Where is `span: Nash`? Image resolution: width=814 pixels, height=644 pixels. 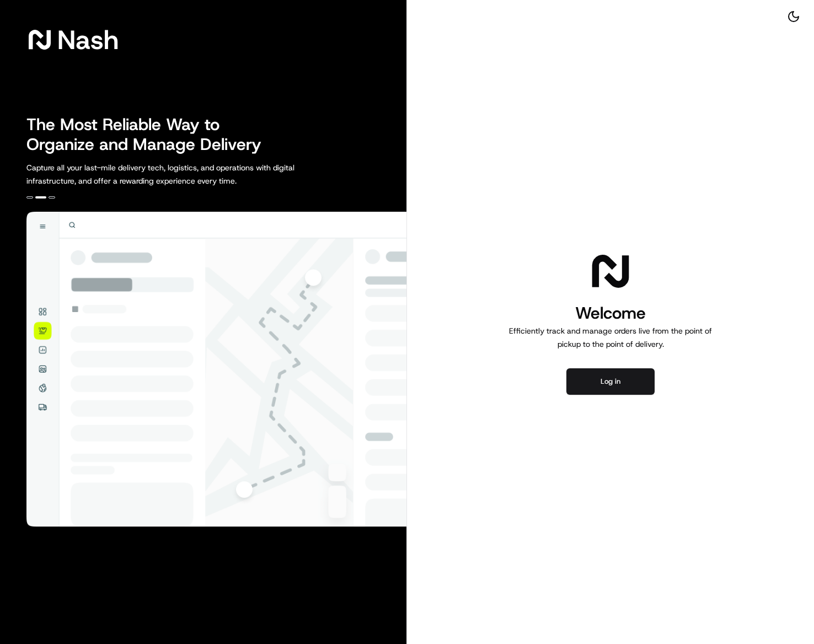
span: Nash is located at coordinates (88, 40).